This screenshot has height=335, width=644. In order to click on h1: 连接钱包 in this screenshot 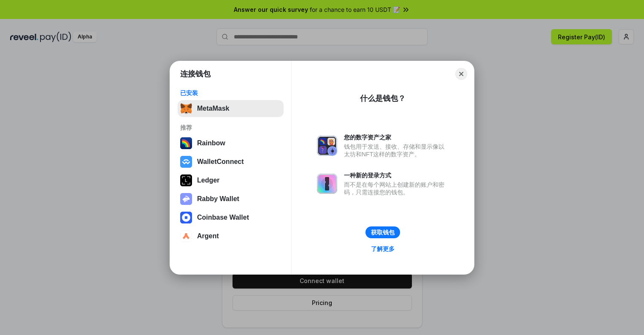, I will do `click(195, 74)`.